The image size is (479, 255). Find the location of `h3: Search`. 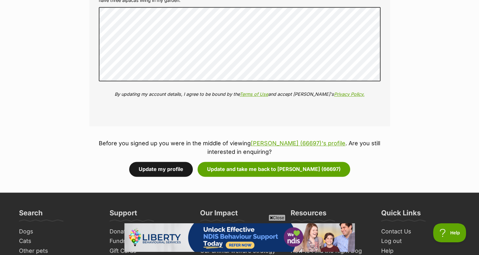

h3: Search is located at coordinates (31, 214).